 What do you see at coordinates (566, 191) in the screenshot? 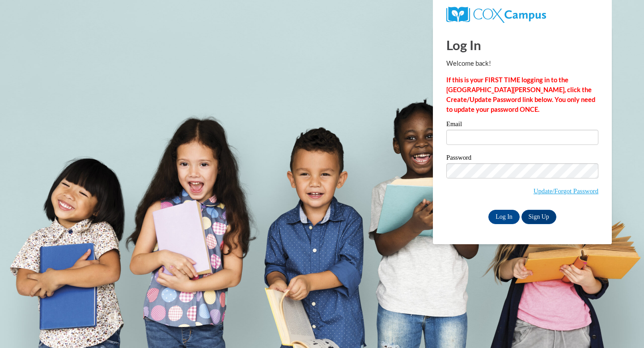
I see `a: Update/Forgot Password` at bounding box center [566, 191].